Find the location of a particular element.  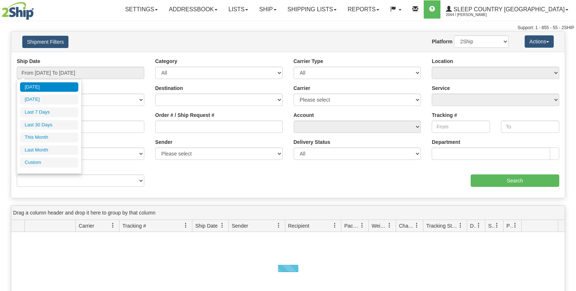

a: Lists is located at coordinates (238, 9).